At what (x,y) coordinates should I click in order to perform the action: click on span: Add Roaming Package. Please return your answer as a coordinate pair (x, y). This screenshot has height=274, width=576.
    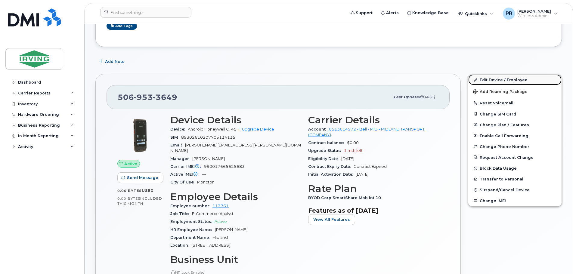
    Looking at the image, I should click on (500, 92).